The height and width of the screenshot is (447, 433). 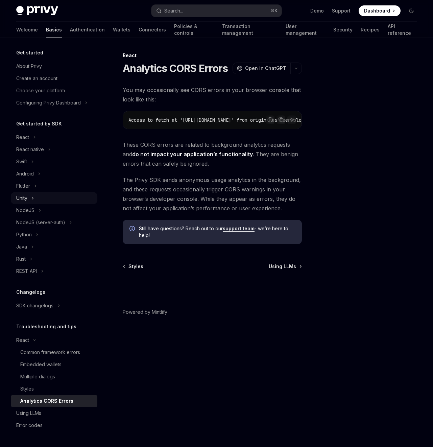 What do you see at coordinates (35, 306) in the screenshot?
I see `div: SDK changelogs` at bounding box center [35, 306].